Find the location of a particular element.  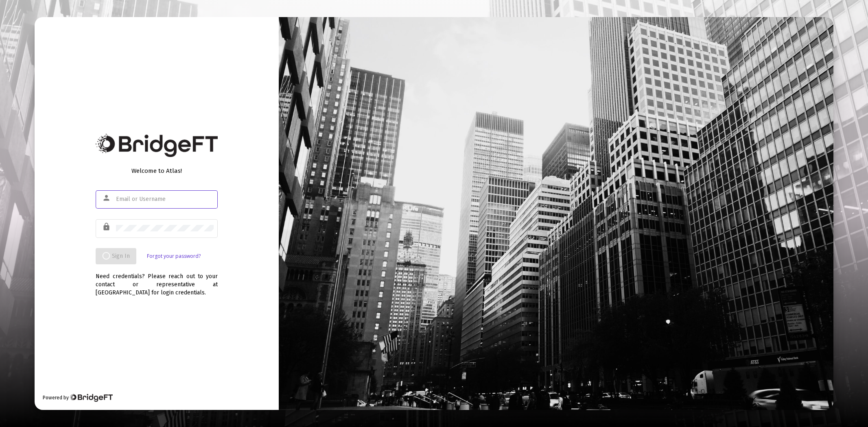

span: Sign In is located at coordinates (115, 256).